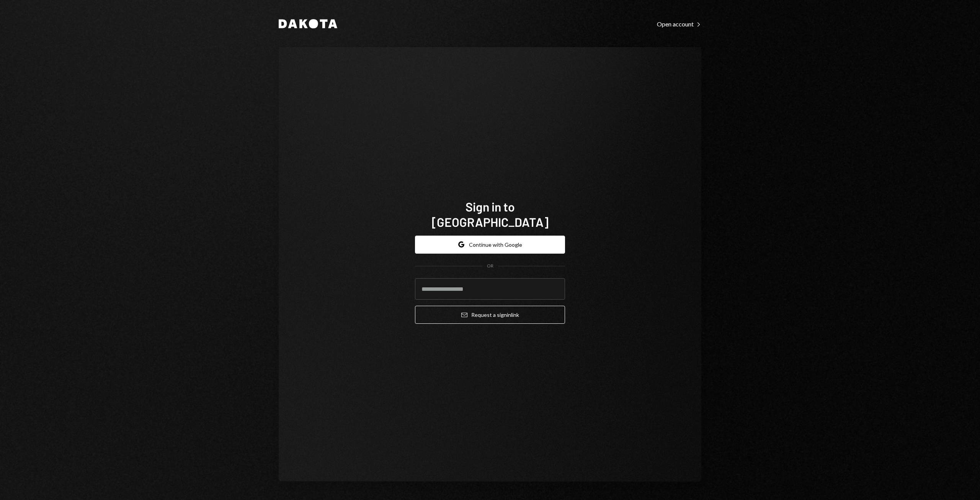  What do you see at coordinates (490, 266) in the screenshot?
I see `div: OR` at bounding box center [490, 266].